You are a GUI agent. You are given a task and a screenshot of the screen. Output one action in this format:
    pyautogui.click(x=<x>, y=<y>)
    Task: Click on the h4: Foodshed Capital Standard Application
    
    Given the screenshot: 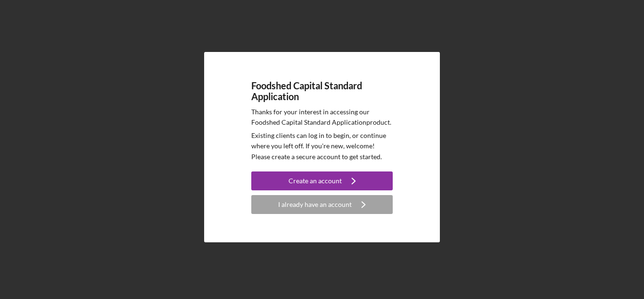 What is the action you would take?
    pyautogui.click(x=322, y=91)
    